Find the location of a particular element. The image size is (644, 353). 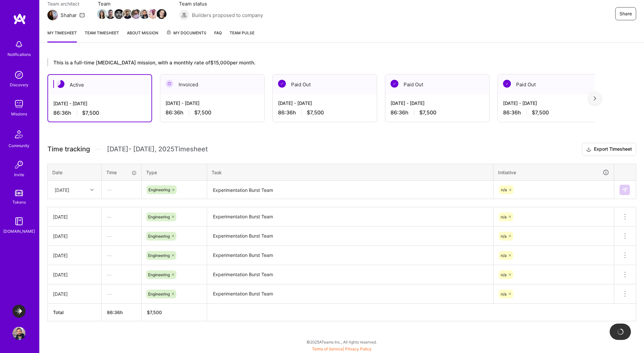

span: Team Pulse is located at coordinates (242, 33).